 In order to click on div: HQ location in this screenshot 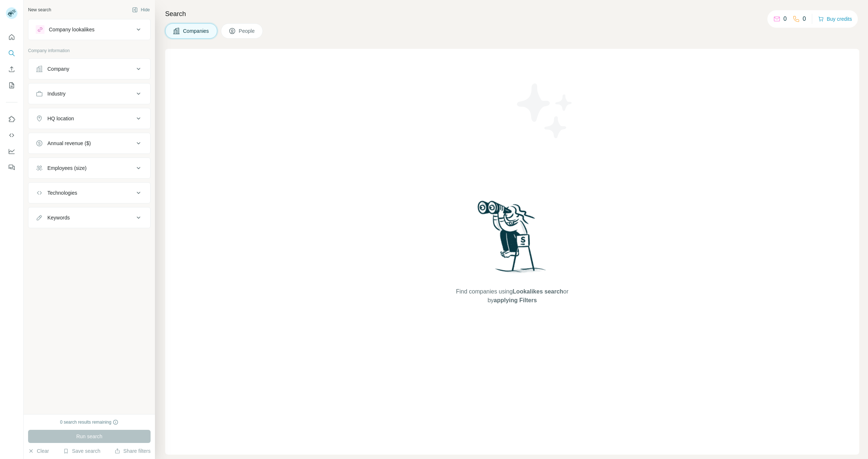, I will do `click(60, 119)`.